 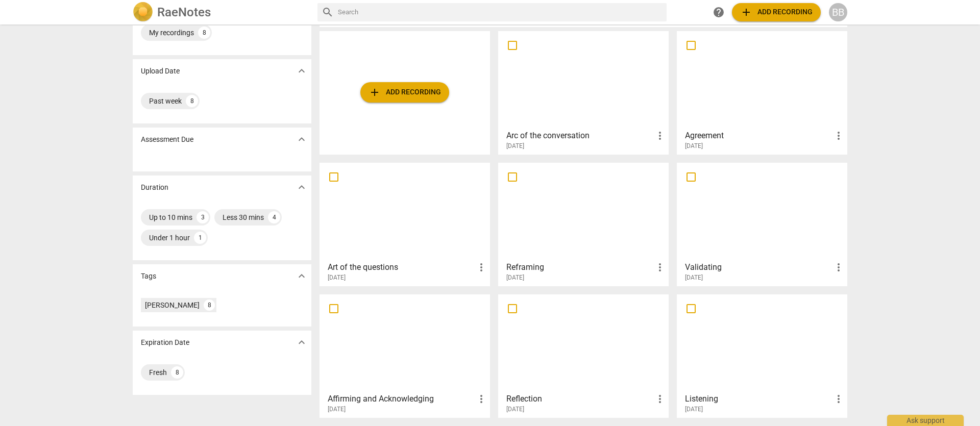 What do you see at coordinates (161, 71) in the screenshot?
I see `p: Upload Date` at bounding box center [161, 71].